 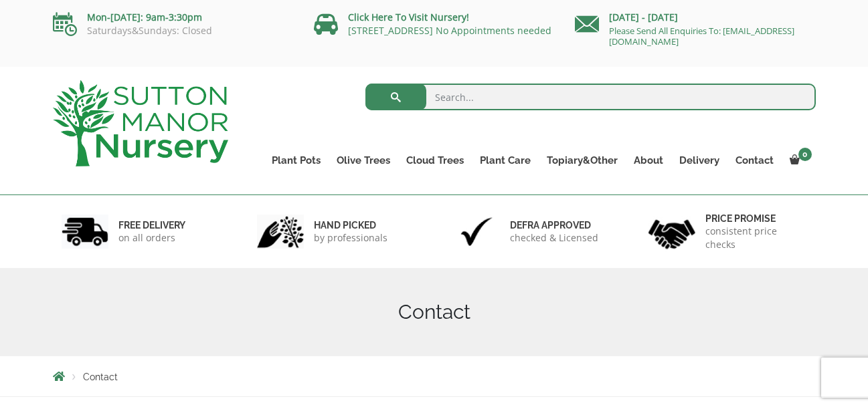 I want to click on h6: FREE DELIVERY, so click(x=152, y=225).